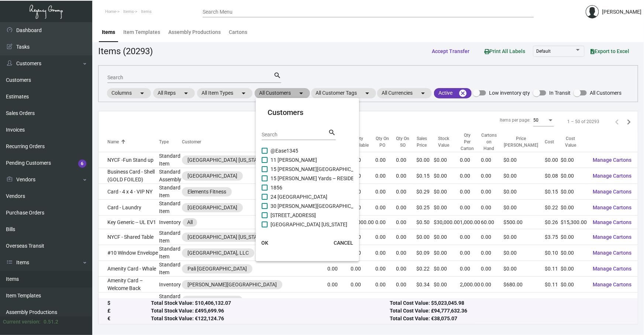 The width and height of the screenshot is (644, 335). I want to click on div: Current version:, so click(22, 322).